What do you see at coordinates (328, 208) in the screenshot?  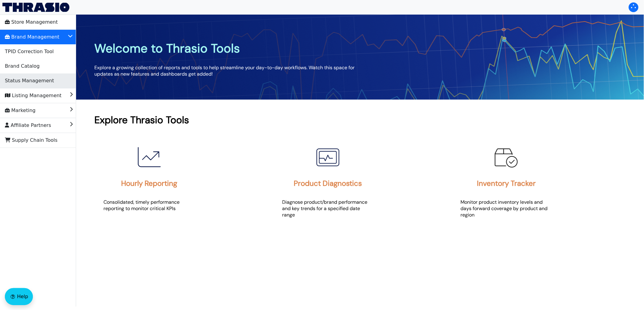 I see `p: Diagnose product/brand performance and key trends for a specified date range` at bounding box center [328, 208].